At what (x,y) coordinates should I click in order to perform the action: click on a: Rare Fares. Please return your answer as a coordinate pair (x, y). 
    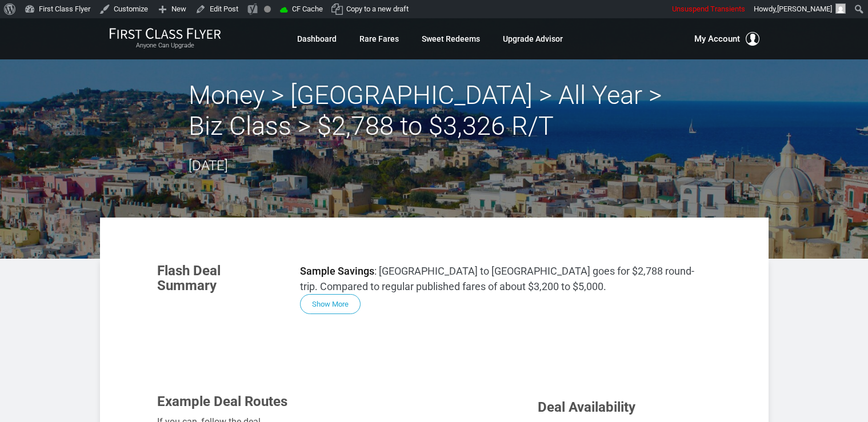
    Looking at the image, I should click on (379, 39).